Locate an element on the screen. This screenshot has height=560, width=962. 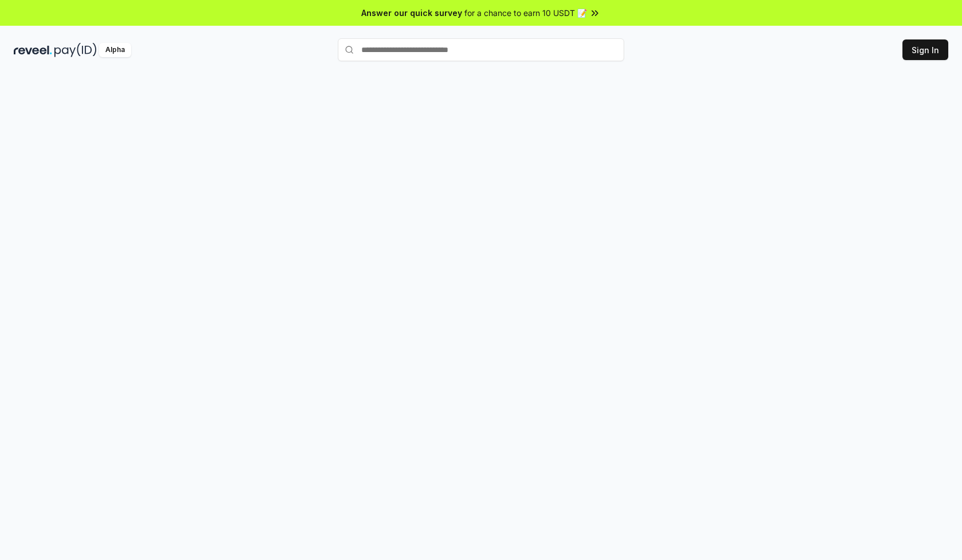
img: reveel_dark is located at coordinates (33, 50).